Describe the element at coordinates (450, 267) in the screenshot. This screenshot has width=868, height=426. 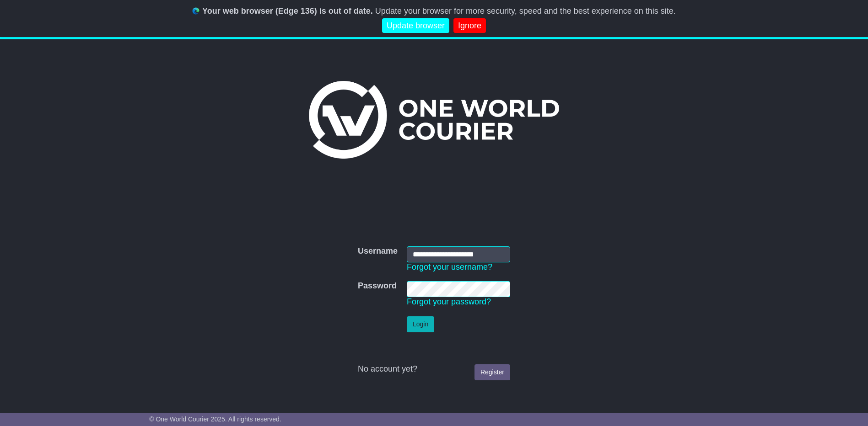
I see `a: Forgot your username?` at that location.